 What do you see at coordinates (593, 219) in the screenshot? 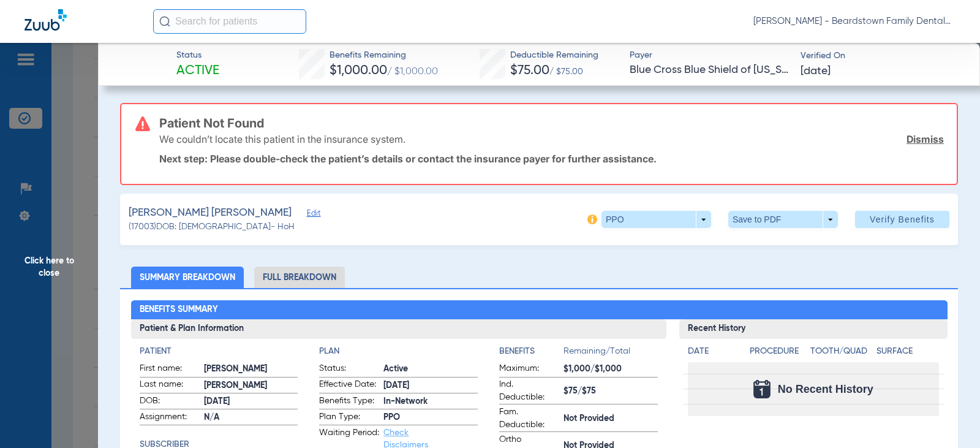
I see `img: info-icon` at bounding box center [593, 219].